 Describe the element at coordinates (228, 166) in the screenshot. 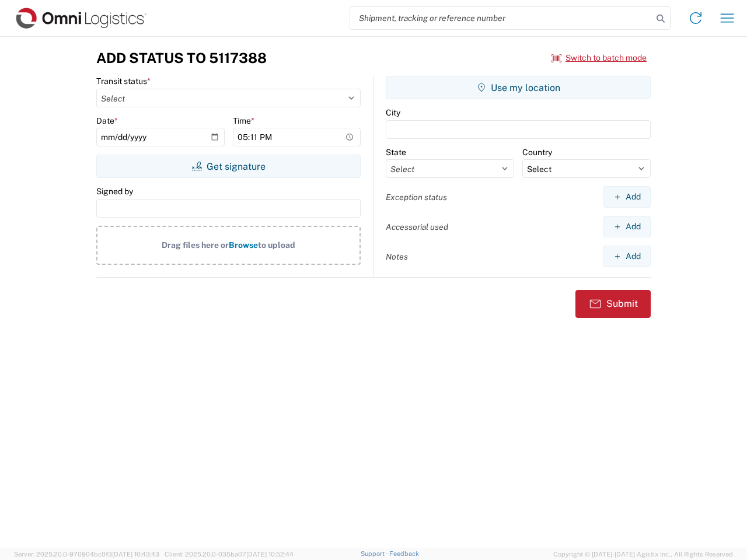

I see `button: Get signature` at that location.